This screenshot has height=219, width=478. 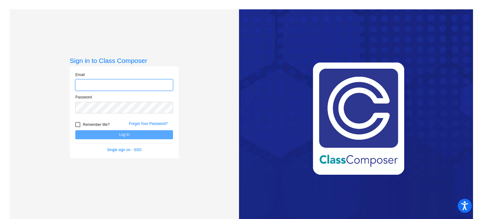 What do you see at coordinates (83, 97) in the screenshot?
I see `label: Password` at bounding box center [83, 97].